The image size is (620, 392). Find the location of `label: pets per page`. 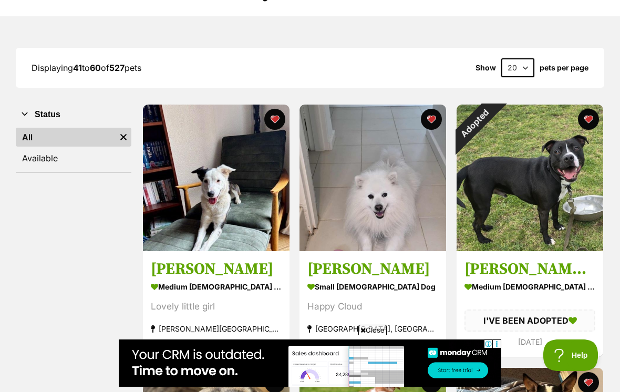

label: pets per page is located at coordinates (564, 68).